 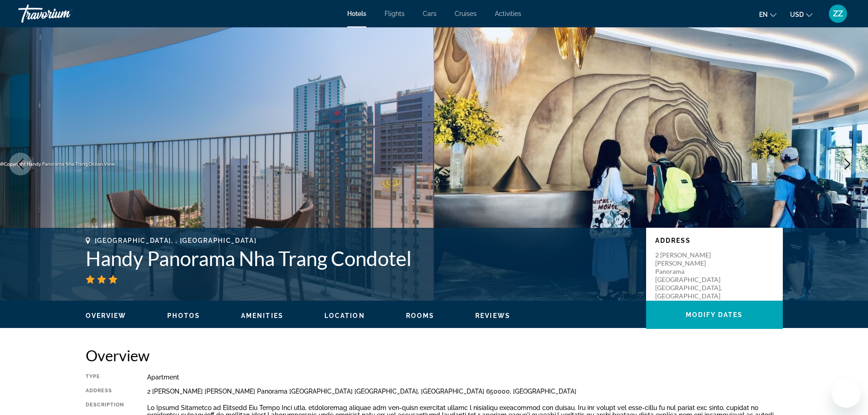 What do you see at coordinates (106, 316) in the screenshot?
I see `span: Overview` at bounding box center [106, 316].